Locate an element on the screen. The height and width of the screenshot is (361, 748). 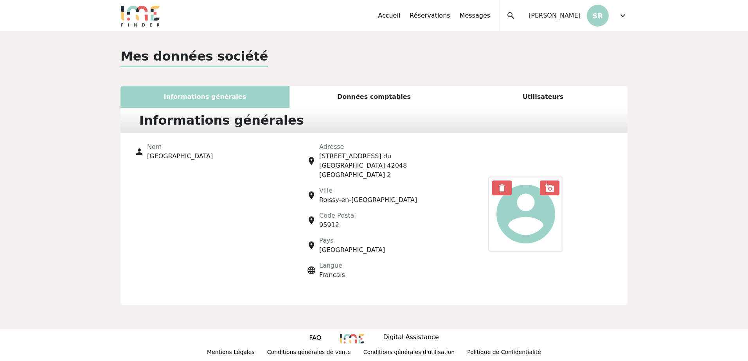
p: Conditions générales d'utilisation is located at coordinates (409, 353).